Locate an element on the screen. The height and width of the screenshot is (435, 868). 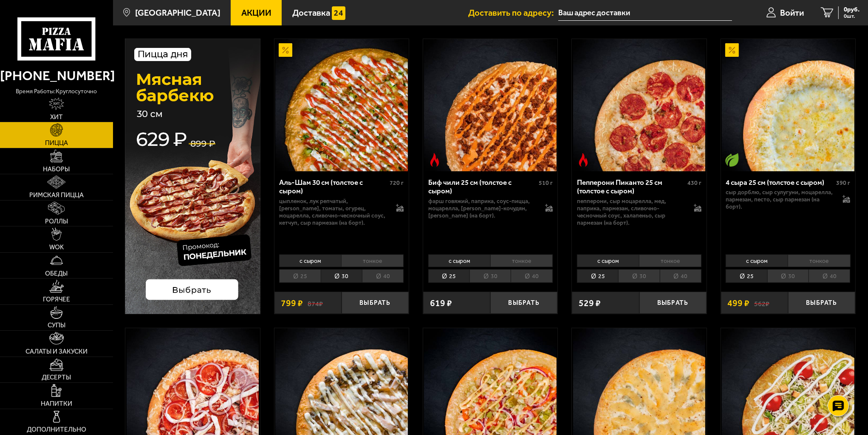
span: Римская пицца is located at coordinates (57, 196).